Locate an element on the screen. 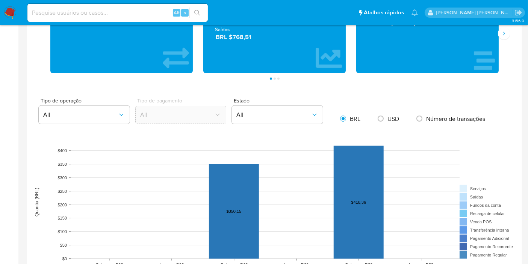  a: Sair is located at coordinates (519, 12).